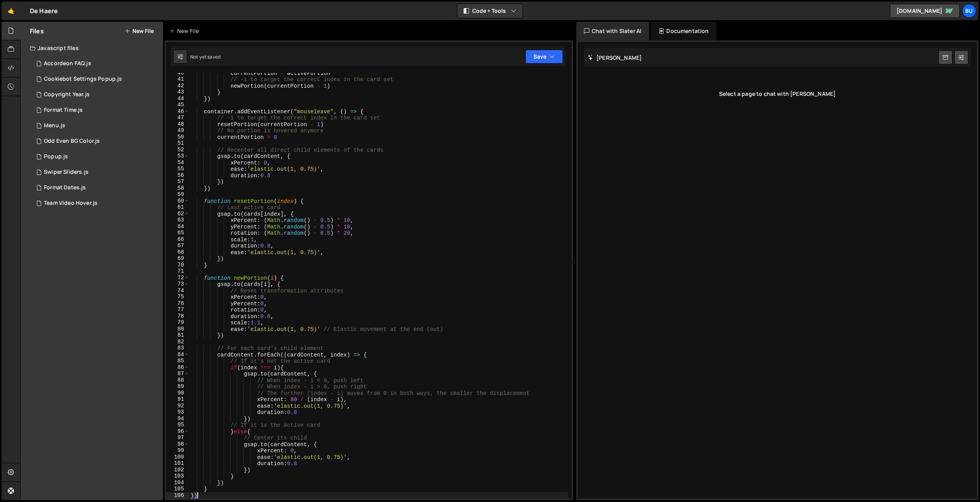 The image size is (980, 502). Describe the element at coordinates (177, 470) in the screenshot. I see `div: 102` at that location.